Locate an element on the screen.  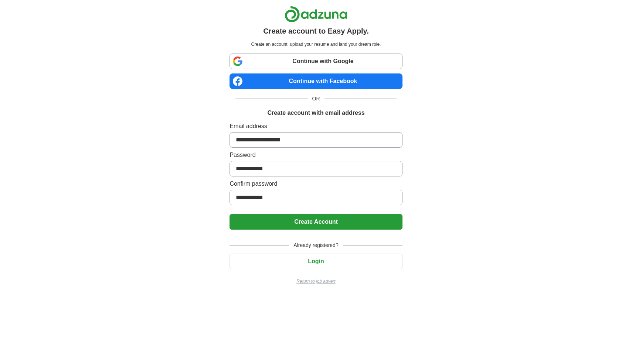
a: Continue with Facebook is located at coordinates (316, 81).